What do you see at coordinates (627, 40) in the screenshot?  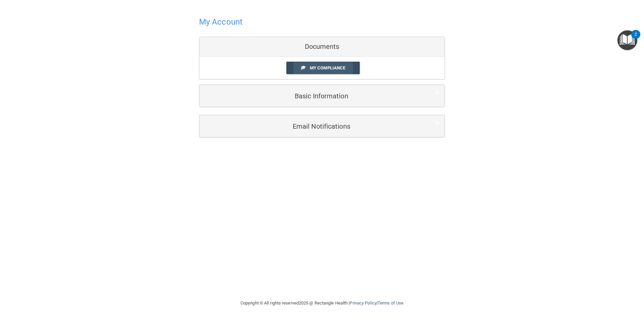 I see `button: Open Resource Center, 2 new notifications` at bounding box center [627, 40].